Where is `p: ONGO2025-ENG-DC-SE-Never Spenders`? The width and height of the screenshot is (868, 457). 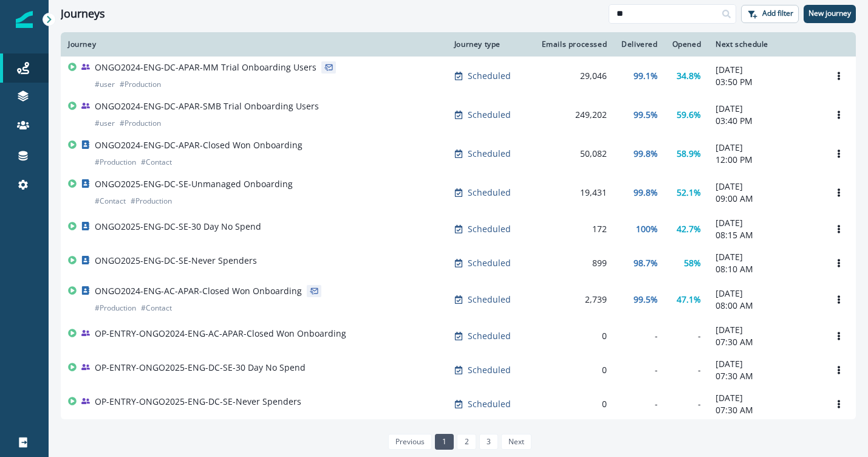 p: ONGO2025-ENG-DC-SE-Never Spenders is located at coordinates (176, 261).